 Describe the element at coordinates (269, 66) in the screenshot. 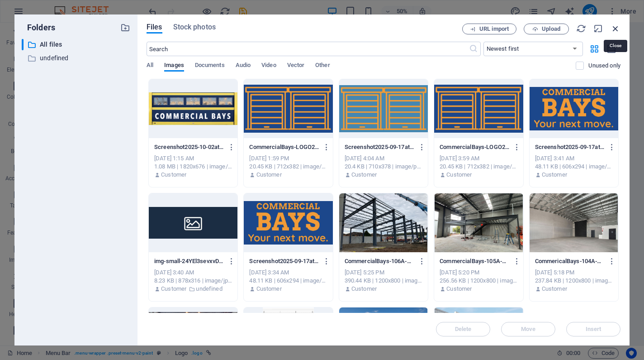

I see `span: Video` at that location.